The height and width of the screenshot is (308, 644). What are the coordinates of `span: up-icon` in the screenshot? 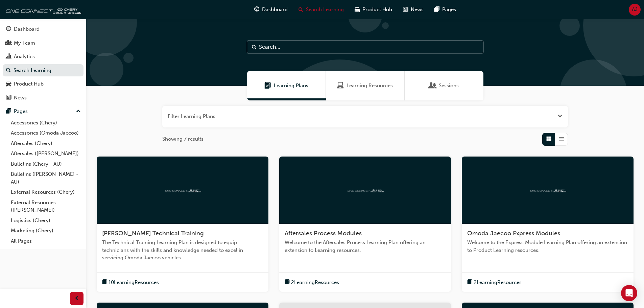 It's located at (79, 112).